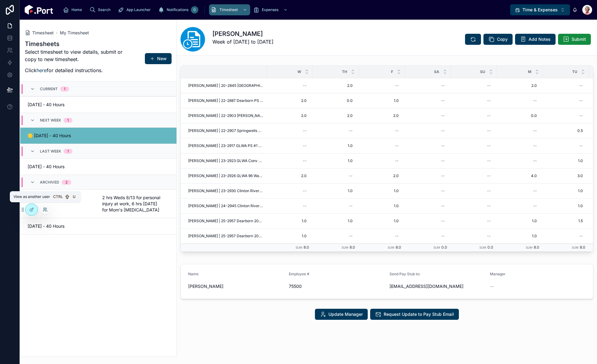 The image size is (597, 364). What do you see at coordinates (566, 221) in the screenshot?
I see `span: 1.5` at bounding box center [566, 221].